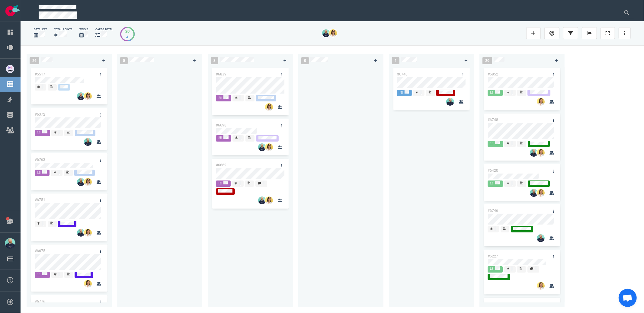 Image resolution: width=644 pixels, height=313 pixels. Describe the element at coordinates (40, 200) in the screenshot. I see `a: #6751` at that location.